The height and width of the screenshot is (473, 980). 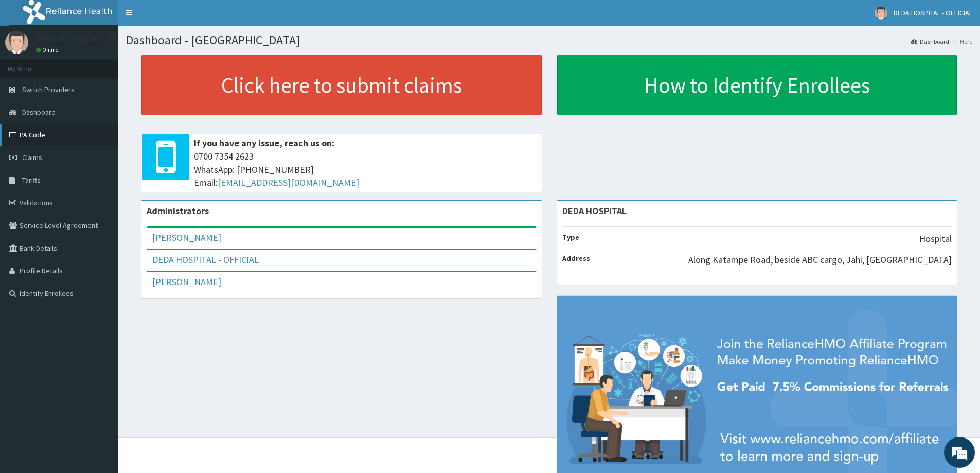 I want to click on span: Tariffs, so click(x=32, y=180).